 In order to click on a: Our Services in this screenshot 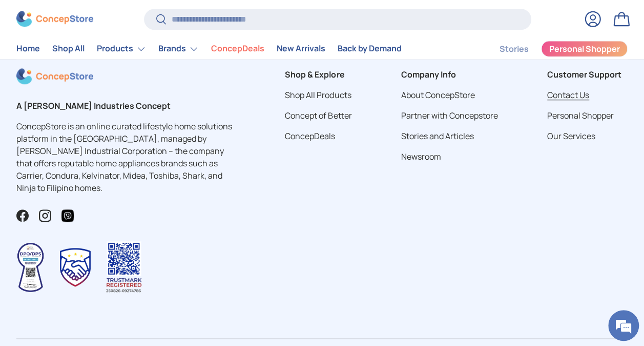, I will do `click(571, 136)`.